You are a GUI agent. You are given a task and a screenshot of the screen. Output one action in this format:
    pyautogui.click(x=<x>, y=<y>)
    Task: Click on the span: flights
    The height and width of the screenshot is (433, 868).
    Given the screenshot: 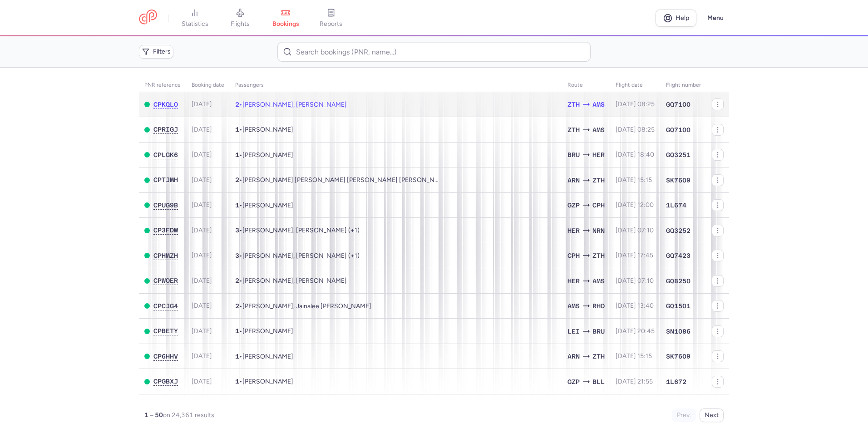 What is the action you would take?
    pyautogui.click(x=240, y=24)
    